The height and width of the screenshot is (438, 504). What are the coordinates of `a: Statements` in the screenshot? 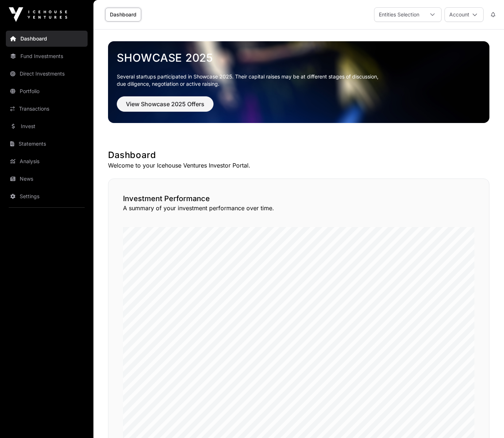 It's located at (47, 144).